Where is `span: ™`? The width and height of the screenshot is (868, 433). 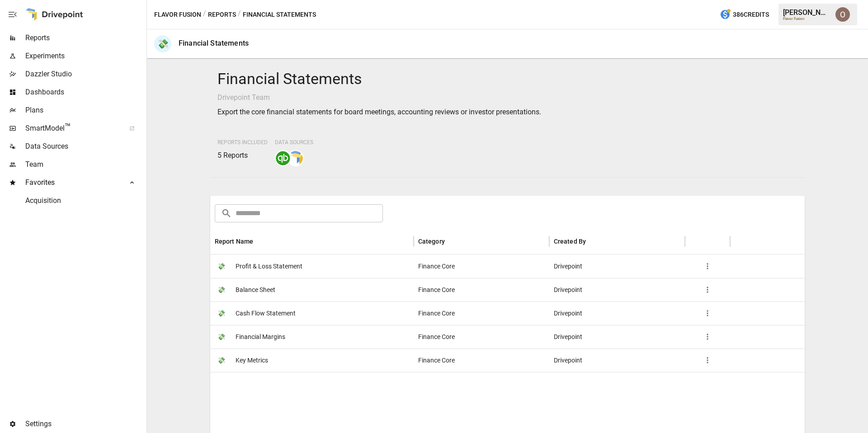 span: ™ is located at coordinates (68, 127).